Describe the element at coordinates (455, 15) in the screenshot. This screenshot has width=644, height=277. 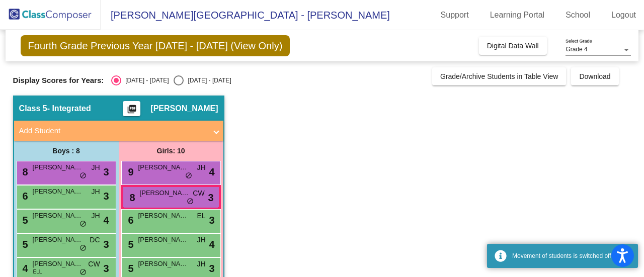
I see `a: Support` at that location.